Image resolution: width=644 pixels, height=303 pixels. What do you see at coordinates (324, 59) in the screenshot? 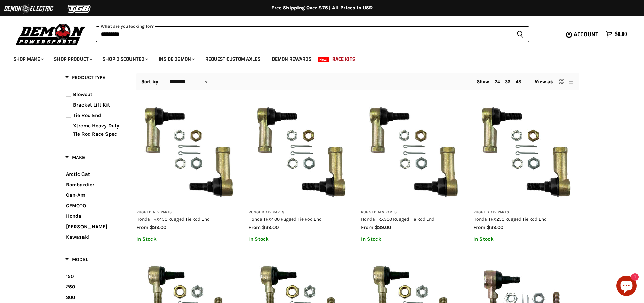
I see `span: New!` at bounding box center [324, 59].